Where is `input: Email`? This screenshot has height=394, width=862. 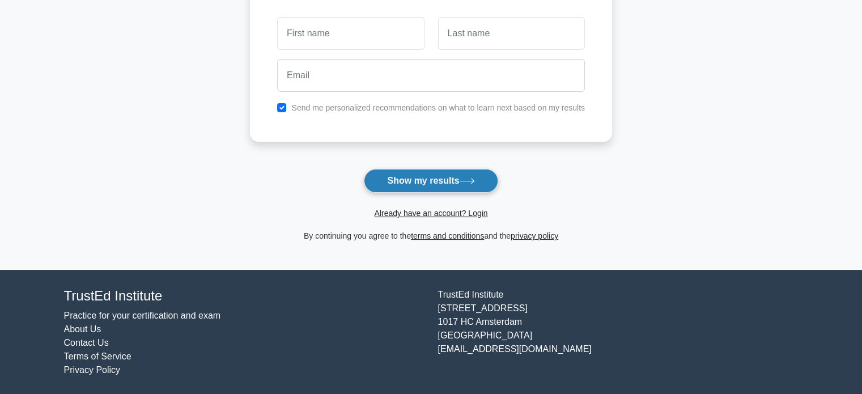
input: Email is located at coordinates (431, 75).